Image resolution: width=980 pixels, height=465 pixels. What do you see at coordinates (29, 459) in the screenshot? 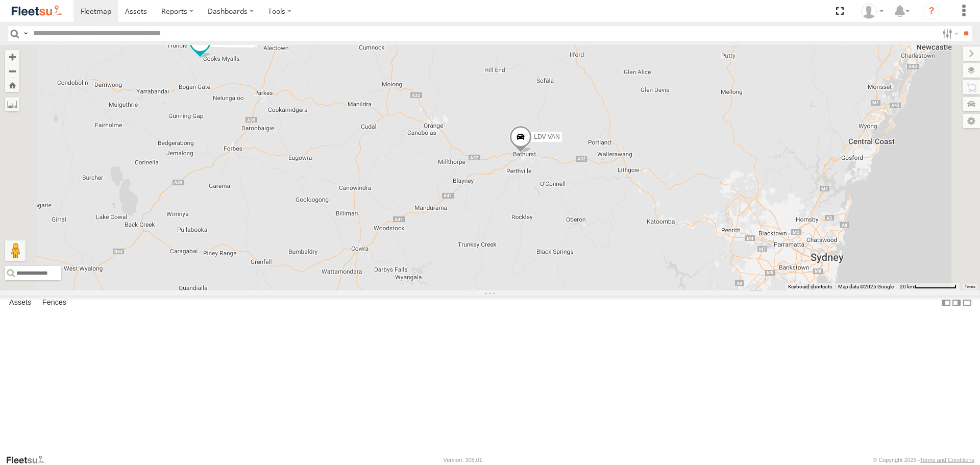
I see `a: Visit our Website` at bounding box center [29, 459].